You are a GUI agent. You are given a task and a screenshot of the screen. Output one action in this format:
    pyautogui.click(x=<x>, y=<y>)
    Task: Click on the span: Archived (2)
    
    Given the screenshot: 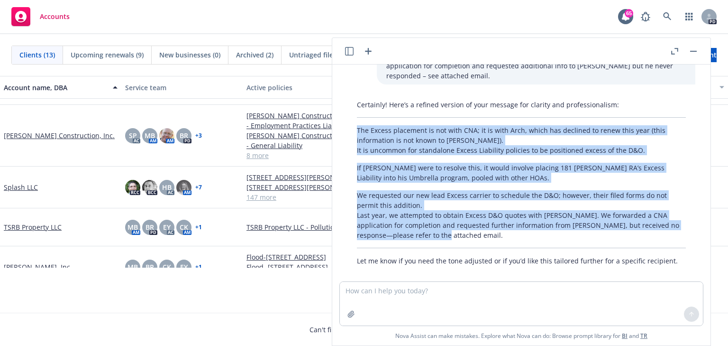 What is the action you would take?
    pyautogui.click(x=255, y=55)
    